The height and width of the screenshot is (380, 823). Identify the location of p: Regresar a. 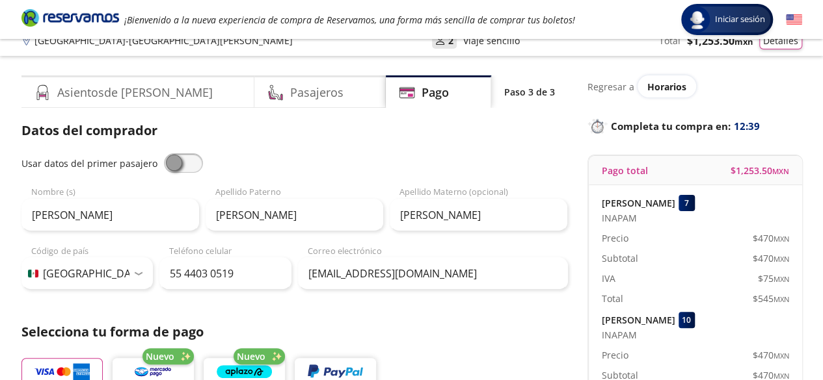
(611, 86).